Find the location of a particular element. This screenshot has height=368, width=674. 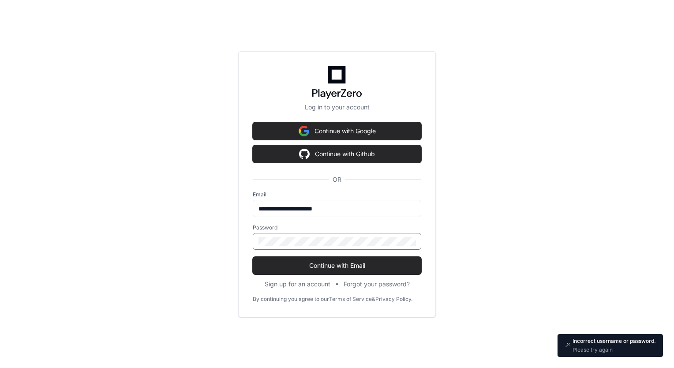

a: Terms of Service is located at coordinates (350, 299).